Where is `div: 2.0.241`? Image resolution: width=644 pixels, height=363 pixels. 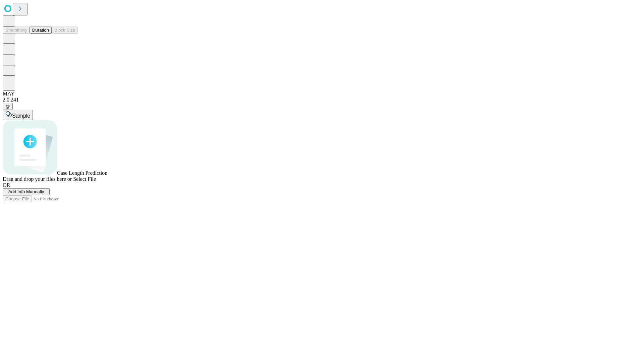
div: 2.0.241 is located at coordinates (322, 100).